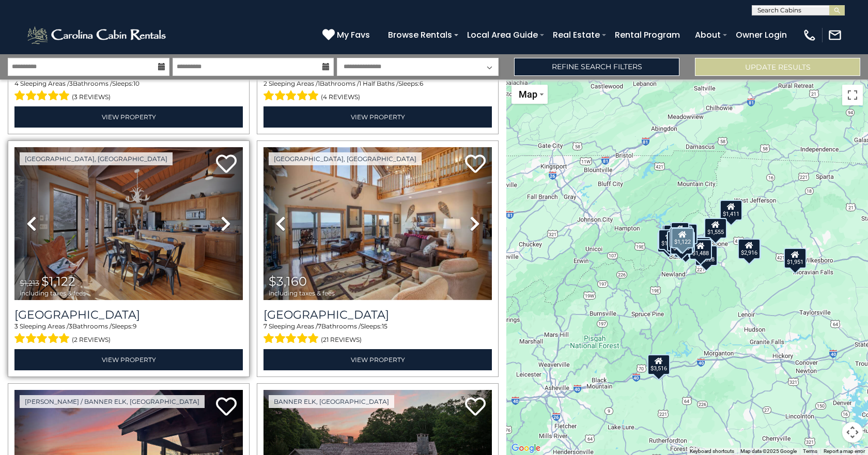 The image size is (868, 455). I want to click on span: 6, so click(421, 83).